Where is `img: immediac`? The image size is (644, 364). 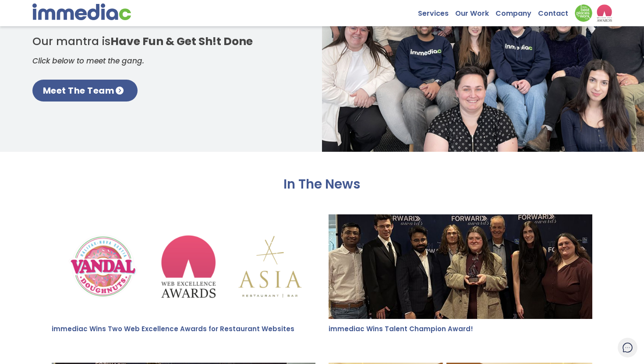
img: immediac is located at coordinates (81, 12).